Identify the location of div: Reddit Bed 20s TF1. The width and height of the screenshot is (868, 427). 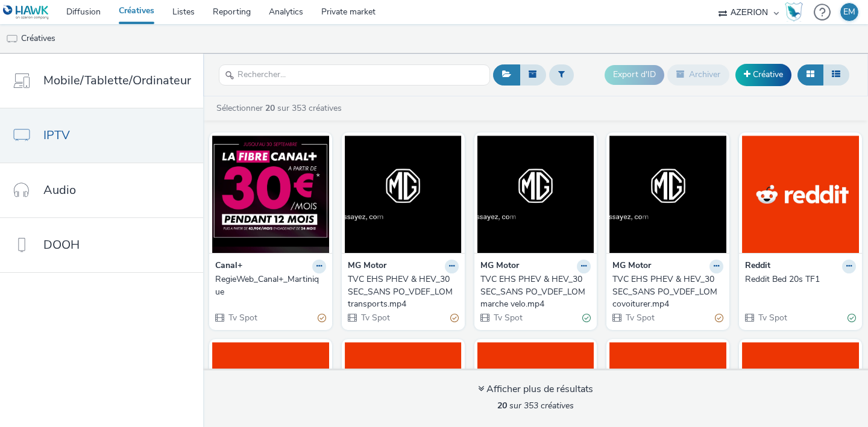
(798, 280).